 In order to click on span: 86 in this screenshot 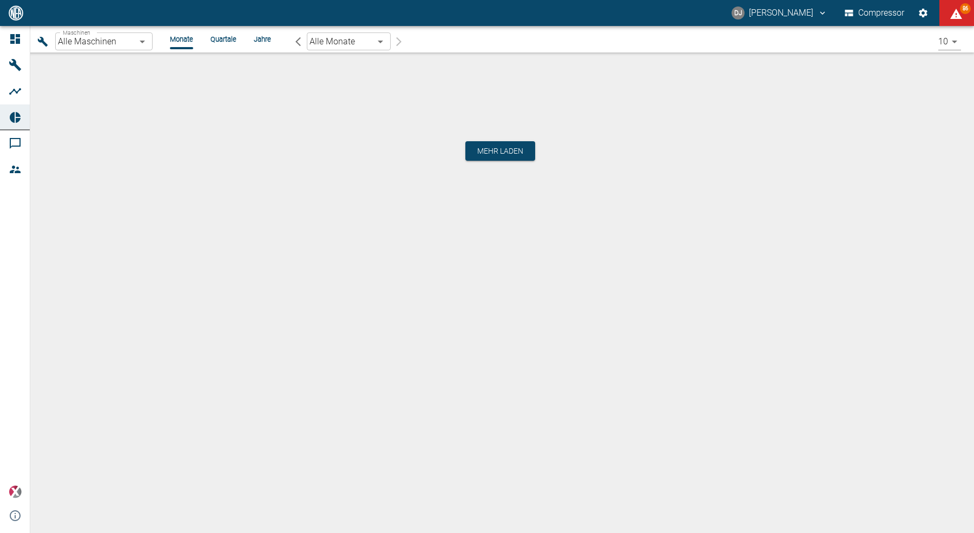, I will do `click(965, 9)`.